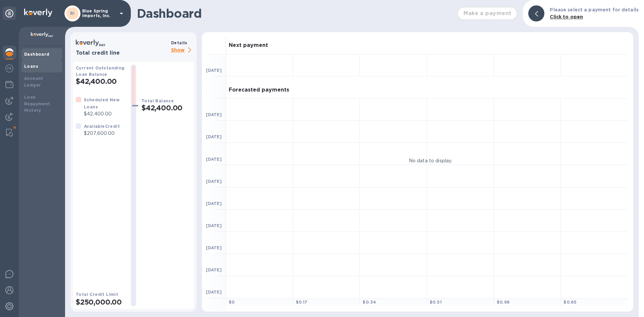 The height and width of the screenshot is (317, 644). What do you see at coordinates (302, 302) in the screenshot?
I see `b: $ 0.17` at bounding box center [302, 302].